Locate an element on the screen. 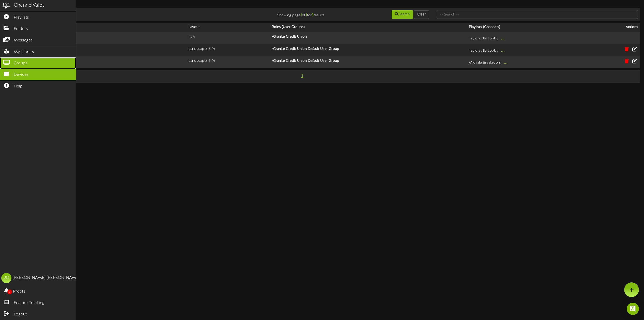 This screenshot has height=320, width=644. strong: 3 is located at coordinates (313, 15).